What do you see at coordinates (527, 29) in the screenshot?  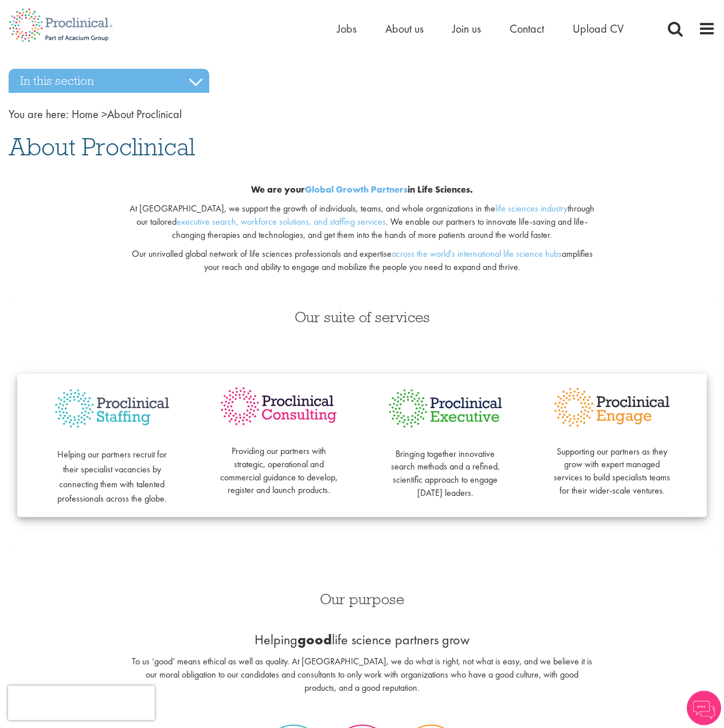 I see `span: Contact` at bounding box center [527, 29].